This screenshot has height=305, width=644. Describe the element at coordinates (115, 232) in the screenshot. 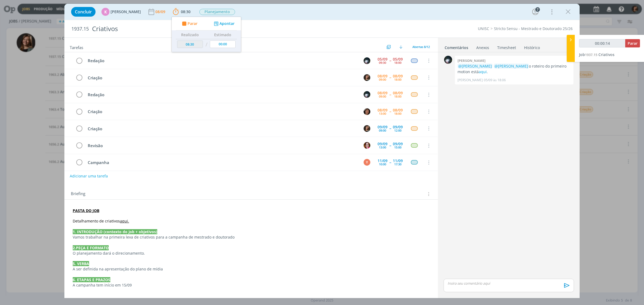

I see `strong: 1. INTRODUÇÃO (contexto do job + objetivos)` at that location.